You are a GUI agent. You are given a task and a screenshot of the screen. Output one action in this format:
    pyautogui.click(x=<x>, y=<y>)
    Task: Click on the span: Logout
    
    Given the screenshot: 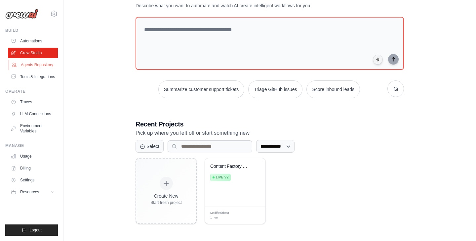 What is the action you would take?
    pyautogui.click(x=35, y=230)
    